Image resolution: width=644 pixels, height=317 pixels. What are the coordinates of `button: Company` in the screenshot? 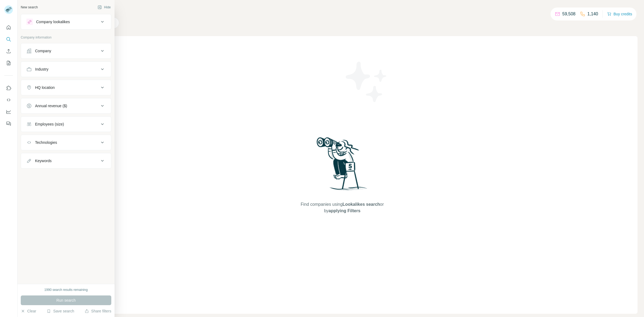 It's located at (66, 51).